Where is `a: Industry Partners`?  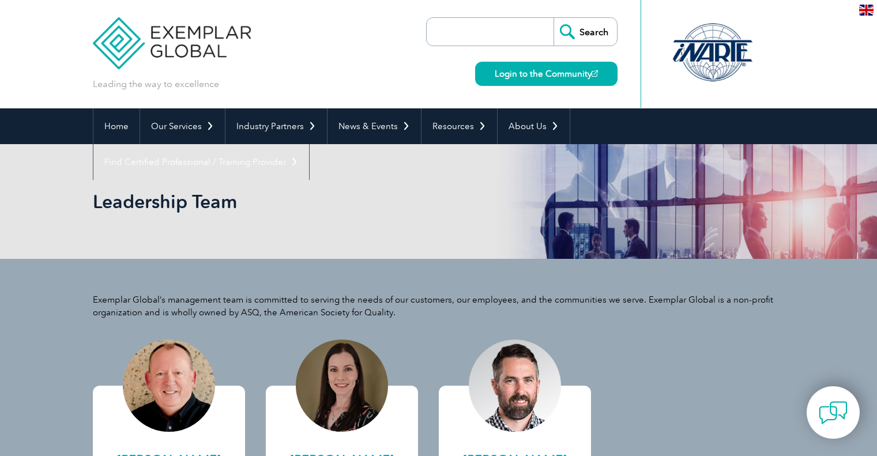
a: Industry Partners is located at coordinates (276, 126).